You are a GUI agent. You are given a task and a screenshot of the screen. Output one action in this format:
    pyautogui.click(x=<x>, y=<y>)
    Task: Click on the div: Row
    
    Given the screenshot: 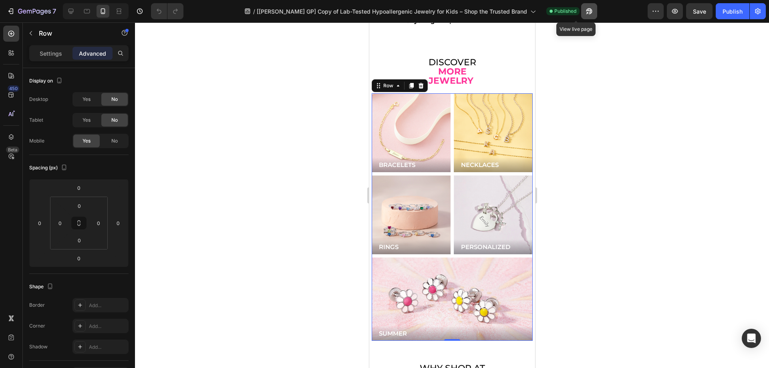 What is the action you would take?
    pyautogui.click(x=19, y=63)
    